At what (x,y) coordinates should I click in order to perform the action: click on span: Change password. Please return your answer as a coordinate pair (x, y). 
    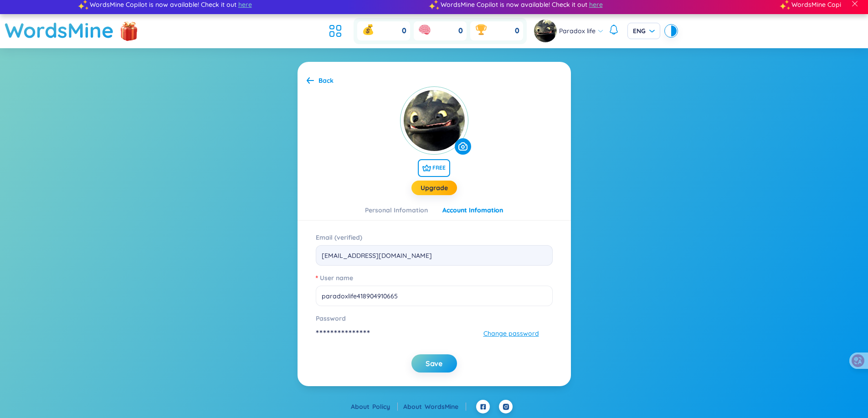
    Looking at the image, I should click on (512, 333).